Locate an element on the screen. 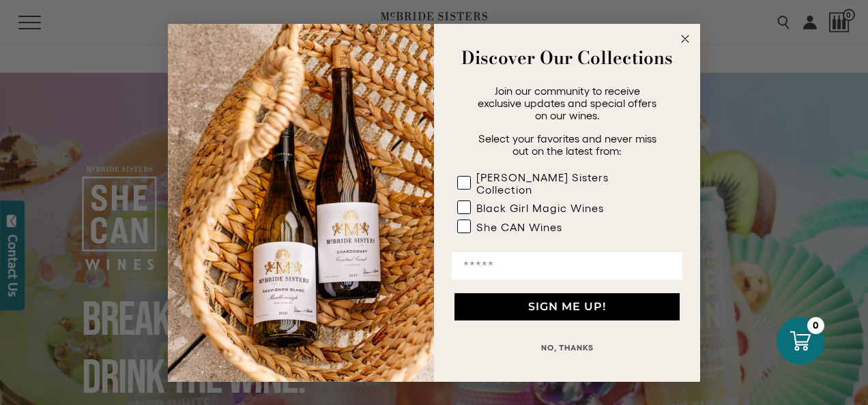 The width and height of the screenshot is (868, 405). div: She CAN Wines is located at coordinates (519, 227).